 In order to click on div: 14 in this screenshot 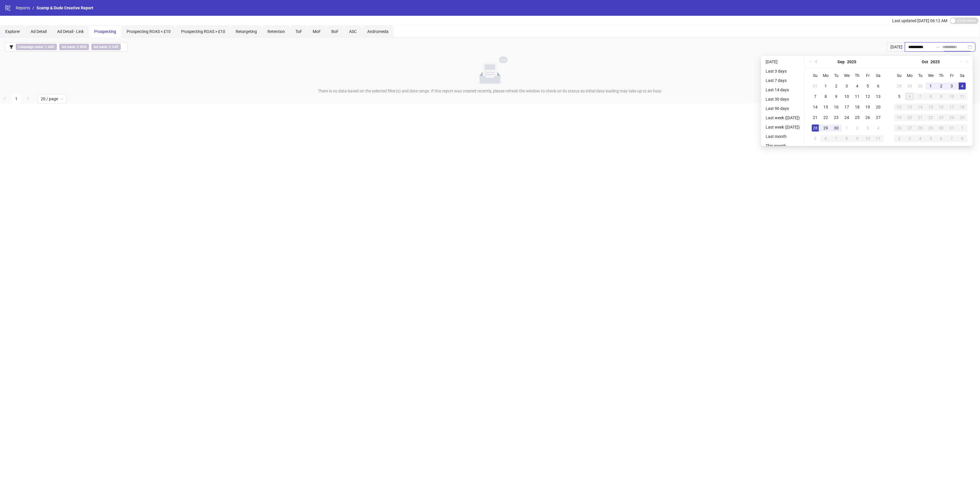, I will do `click(815, 107)`.